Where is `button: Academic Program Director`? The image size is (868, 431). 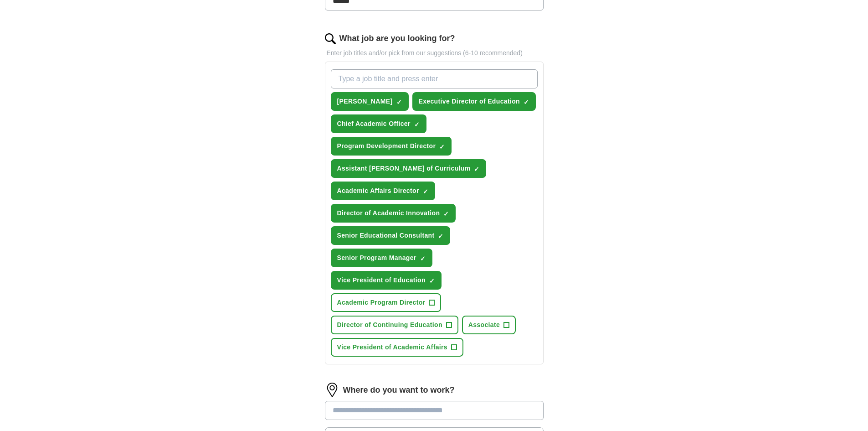 button: Academic Program Director is located at coordinates (386, 302).